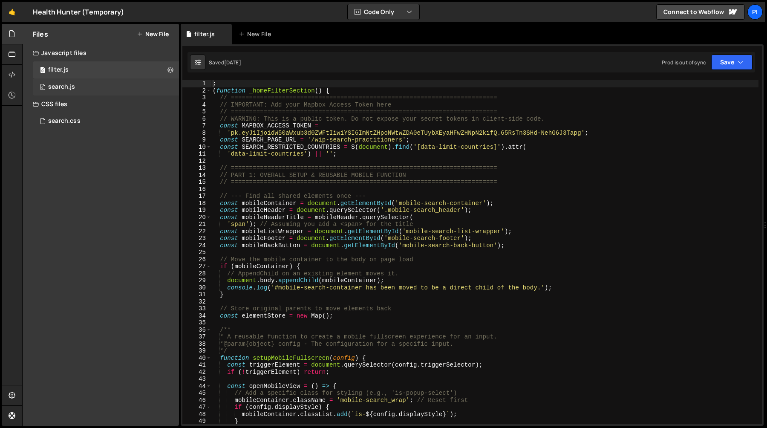  What do you see at coordinates (197, 393) in the screenshot?
I see `div: 45` at bounding box center [197, 393].